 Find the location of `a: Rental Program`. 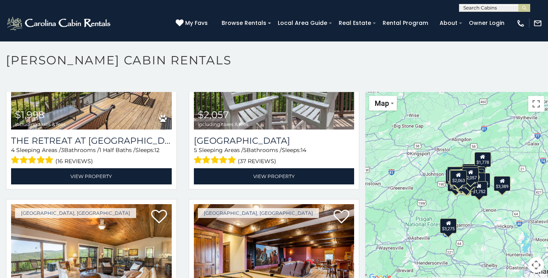

a: Rental Program is located at coordinates (405, 23).